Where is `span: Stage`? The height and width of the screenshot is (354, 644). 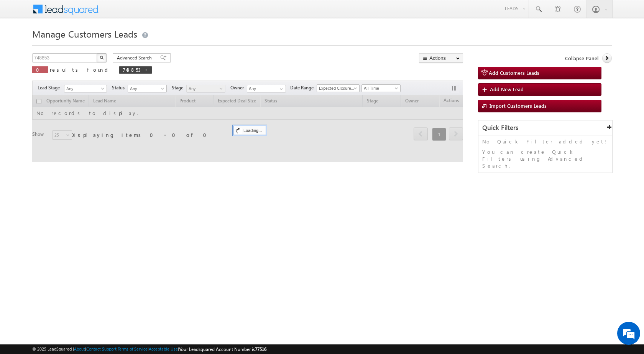 span: Stage is located at coordinates (179, 88).